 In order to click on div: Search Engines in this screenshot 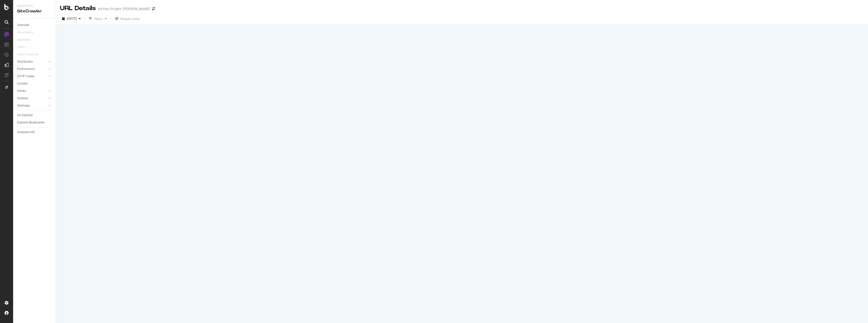, I will do `click(28, 55)`.